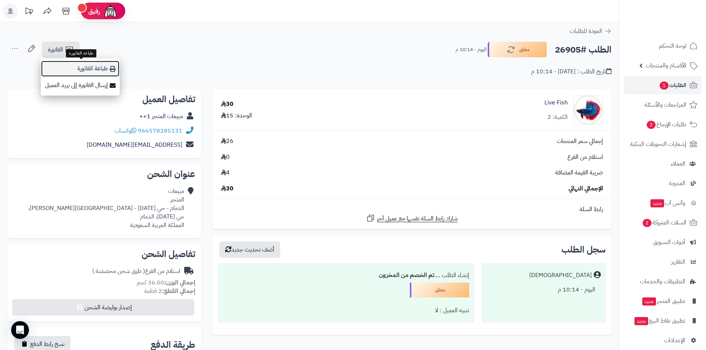 Image resolution: width=706 pixels, height=350 pixels. I want to click on h2: تفاصيل العميل, so click(104, 99).